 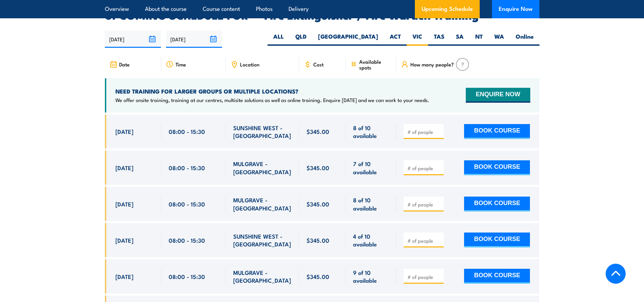 What do you see at coordinates (417, 39) in the screenshot?
I see `label: VIC` at bounding box center [417, 39].